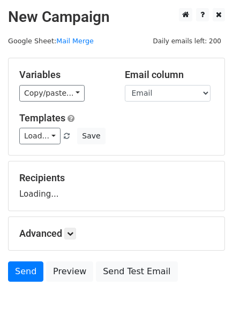 This screenshot has width=233, height=325. What do you see at coordinates (169, 75) in the screenshot?
I see `h5: Email column` at bounding box center [169, 75].